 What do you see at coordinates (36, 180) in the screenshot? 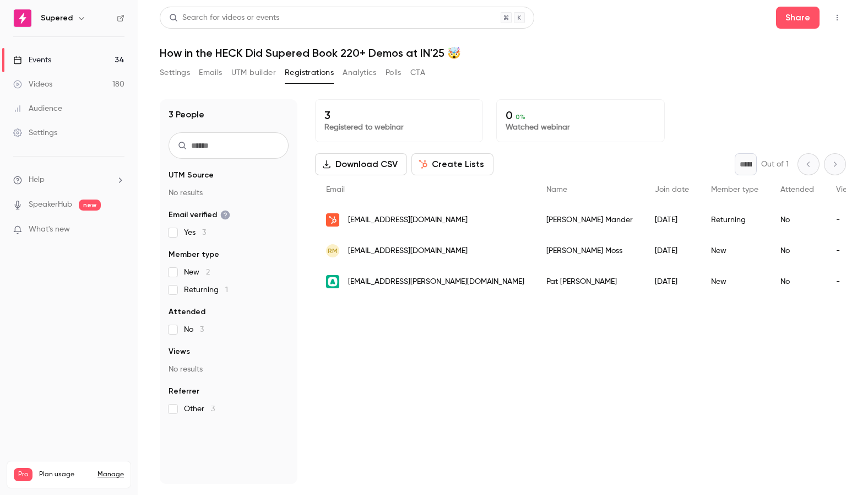
I see `span: Help` at bounding box center [36, 180].